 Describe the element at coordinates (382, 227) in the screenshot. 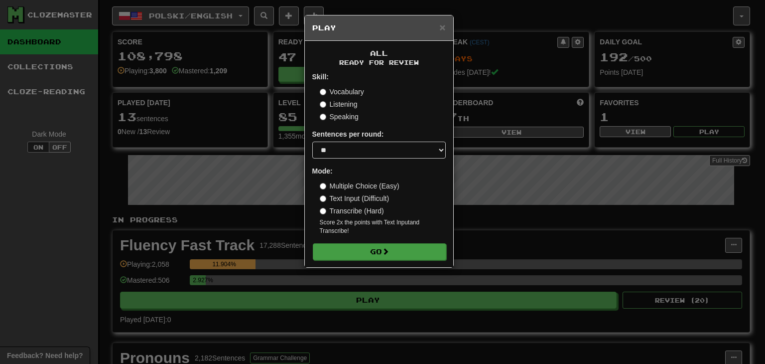

I see `small: Score 2x the points with Text Input and Transcribe !` at that location.